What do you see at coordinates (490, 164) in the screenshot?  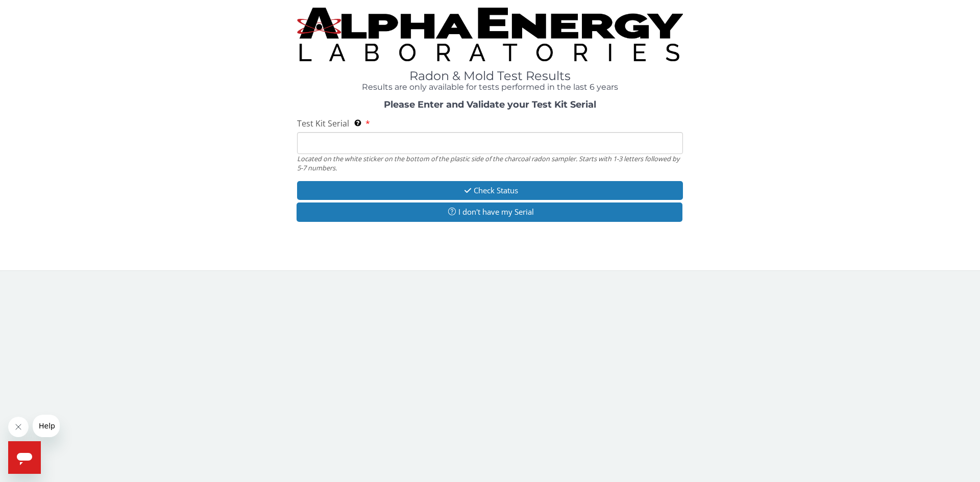 I see `div: Located on the white sticker on the bottom of the plastic side of the charcoal radon sampler. Sta...` at bounding box center [490, 164].